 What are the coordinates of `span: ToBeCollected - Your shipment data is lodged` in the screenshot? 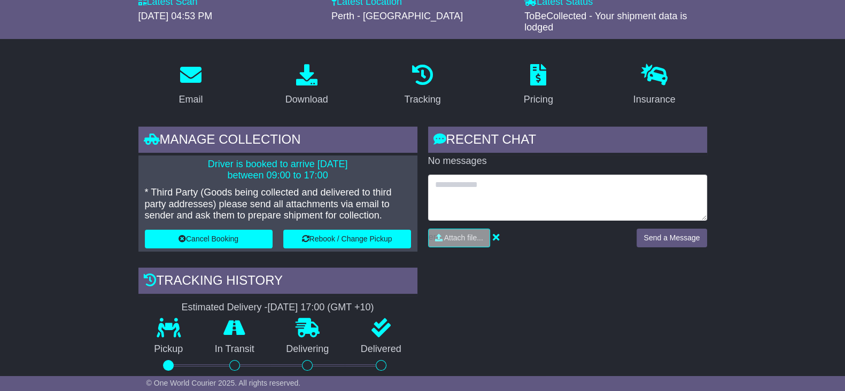 It's located at (605, 22).